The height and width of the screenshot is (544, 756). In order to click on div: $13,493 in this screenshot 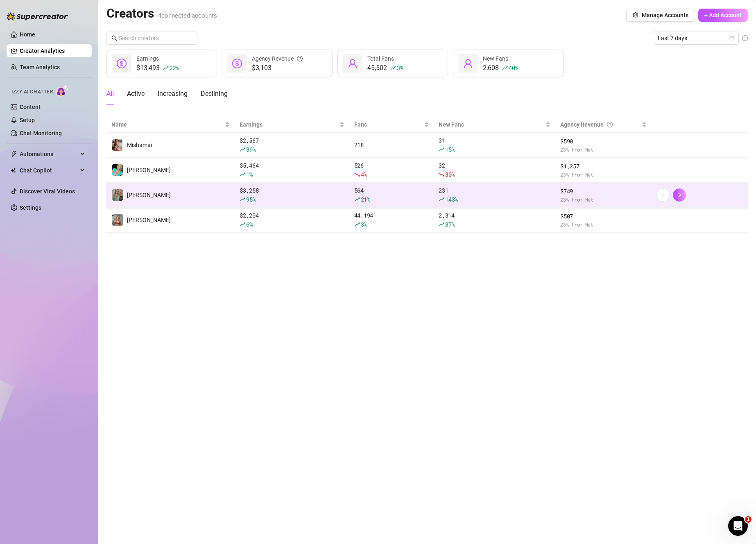, I will do `click(158, 68)`.